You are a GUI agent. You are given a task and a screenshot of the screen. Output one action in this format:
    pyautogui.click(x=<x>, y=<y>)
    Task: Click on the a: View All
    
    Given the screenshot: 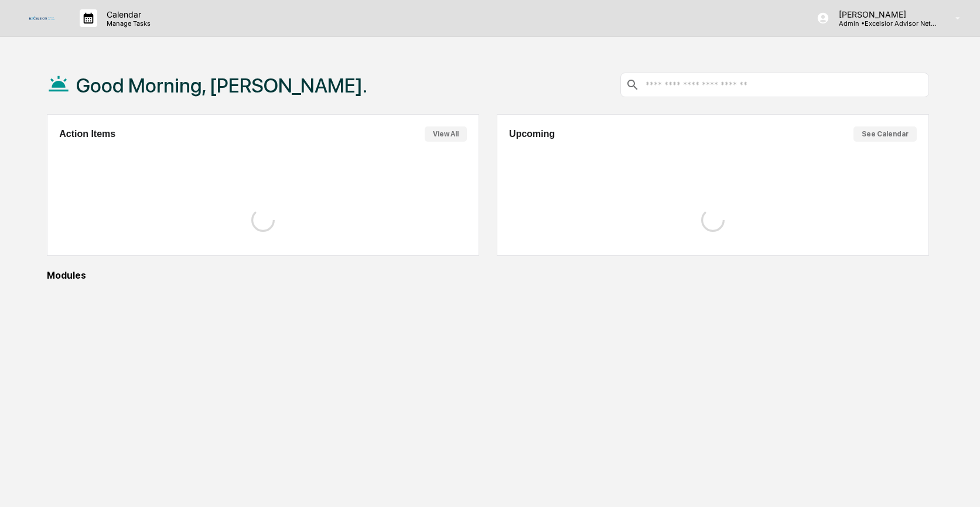 What is the action you would take?
    pyautogui.click(x=446, y=134)
    